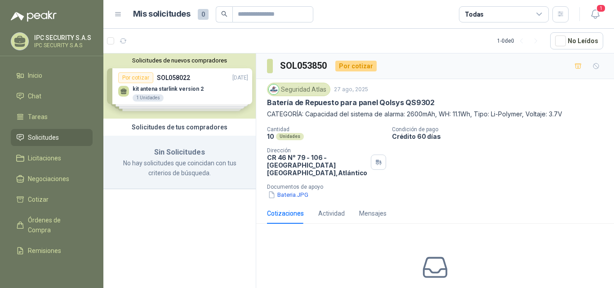 The image size is (614, 288). I want to click on p: Crédito 60 días, so click(501, 136).